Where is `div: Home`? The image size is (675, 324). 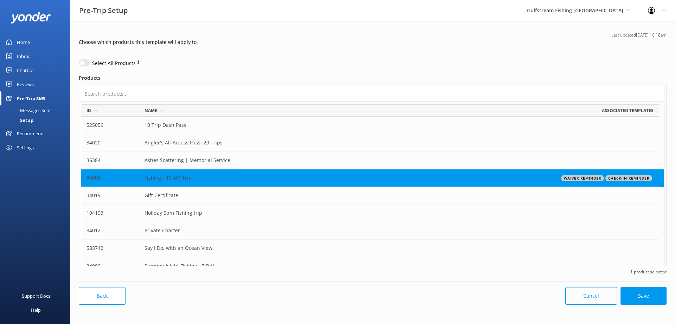
div: Home is located at coordinates (23, 42).